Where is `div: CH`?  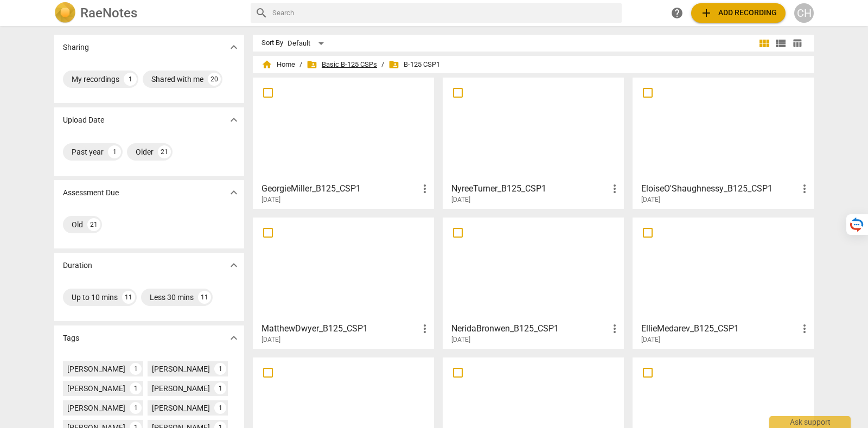
div: CH is located at coordinates (804, 13).